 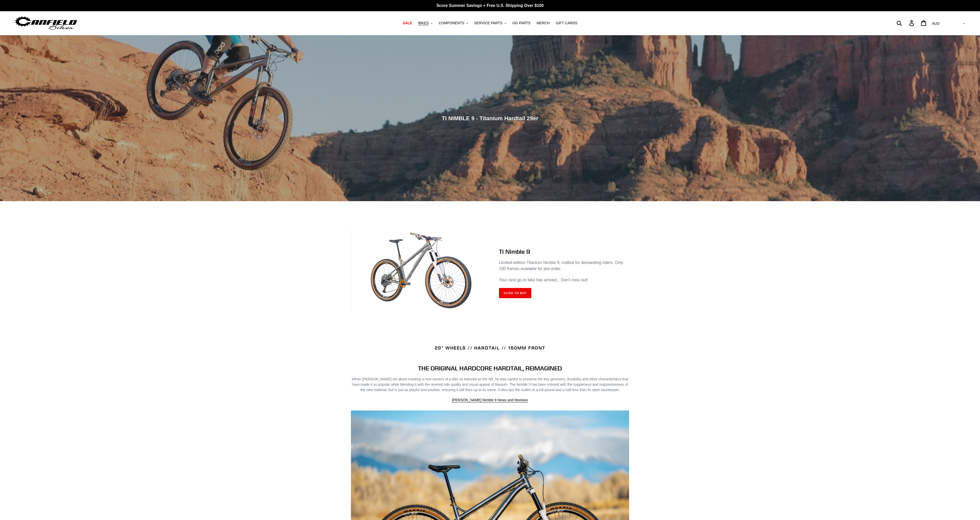 I want to click on p: Your next go-to bike has arrived... Don't miss out!, so click(x=564, y=280).